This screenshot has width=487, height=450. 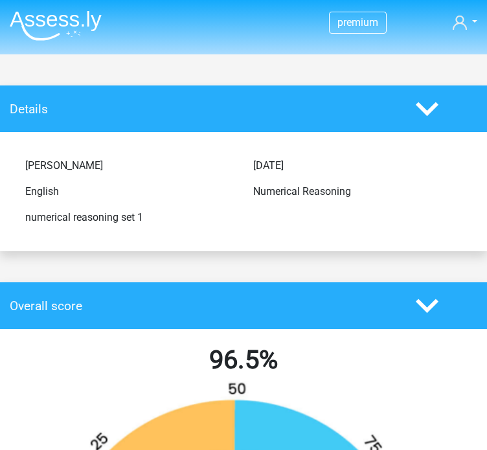 What do you see at coordinates (203, 109) in the screenshot?
I see `h4: Details` at bounding box center [203, 109].